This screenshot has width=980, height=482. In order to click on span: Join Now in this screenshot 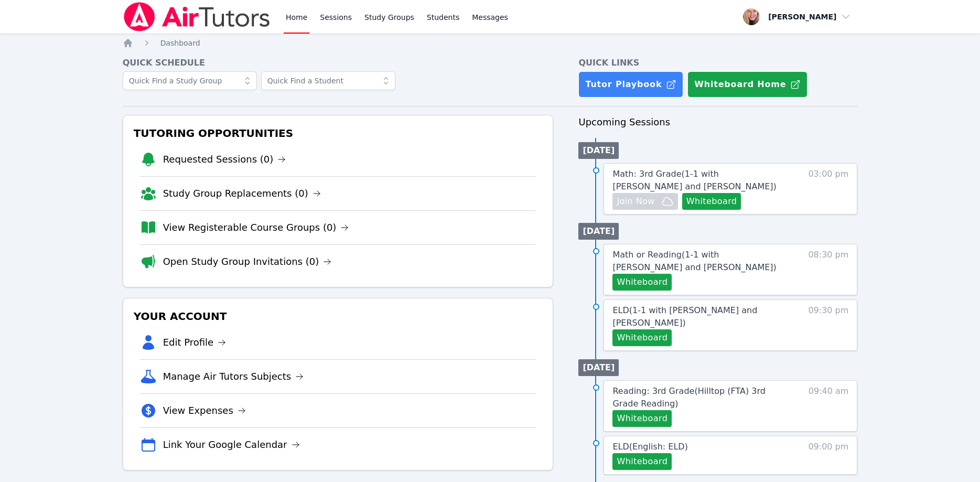, I will do `click(635, 201)`.